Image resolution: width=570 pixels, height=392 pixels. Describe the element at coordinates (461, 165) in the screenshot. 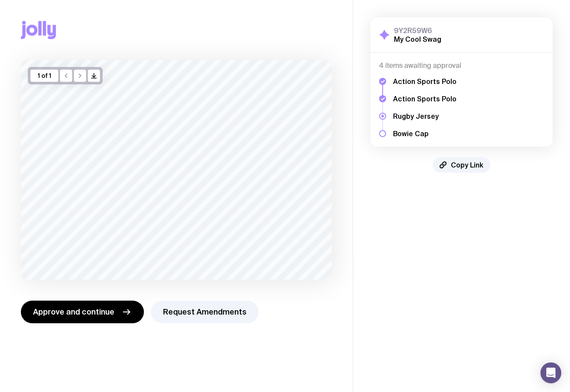

I see `button: Copy Link` at that location.